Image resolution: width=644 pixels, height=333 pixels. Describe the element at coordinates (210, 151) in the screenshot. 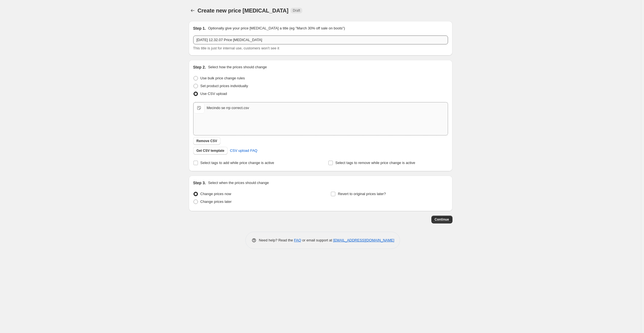

I see `span: Get CSV template` at that location.